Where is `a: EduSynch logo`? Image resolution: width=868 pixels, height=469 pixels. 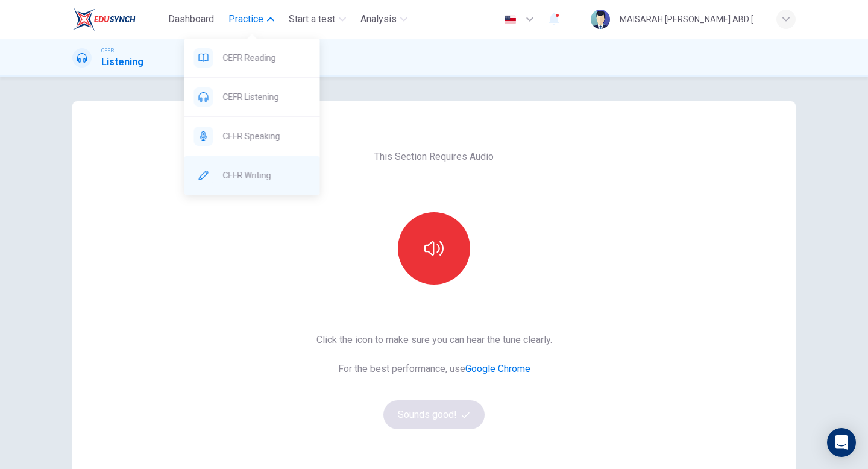 a: EduSynch logo is located at coordinates (117, 19).